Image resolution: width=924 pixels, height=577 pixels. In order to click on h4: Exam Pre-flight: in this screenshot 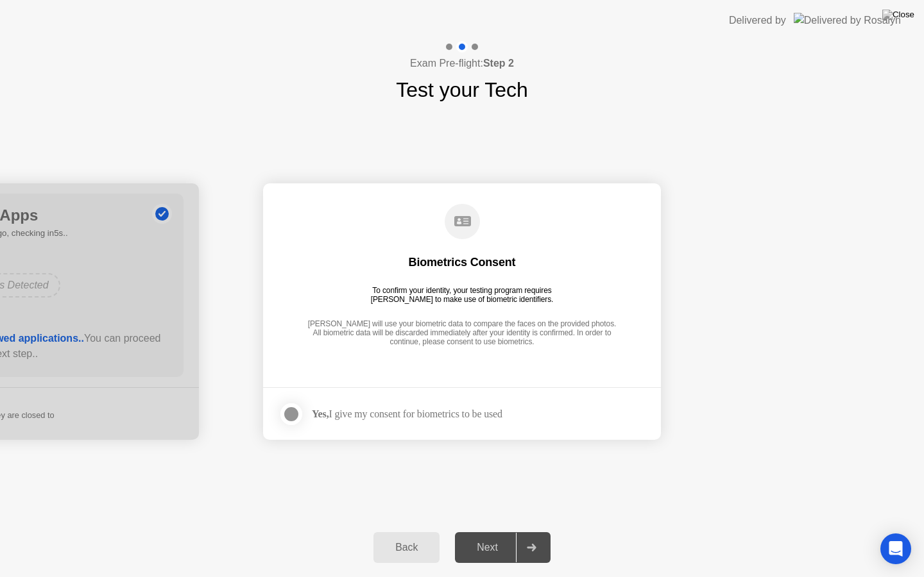, I will do `click(462, 64)`.